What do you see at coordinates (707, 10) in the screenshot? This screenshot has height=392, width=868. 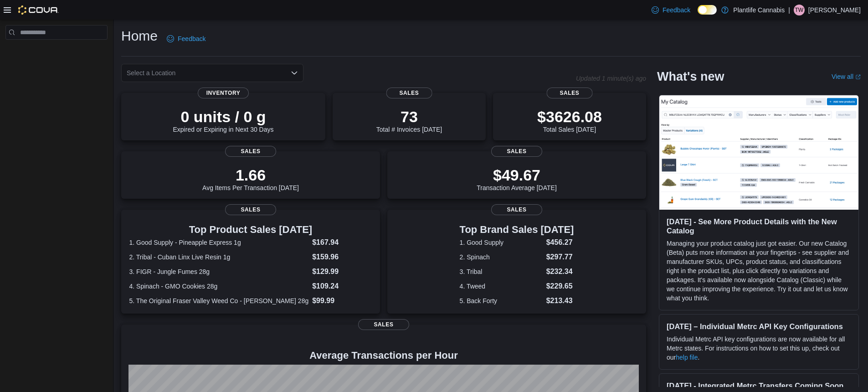 I see `input: Dark Mode` at bounding box center [707, 10].